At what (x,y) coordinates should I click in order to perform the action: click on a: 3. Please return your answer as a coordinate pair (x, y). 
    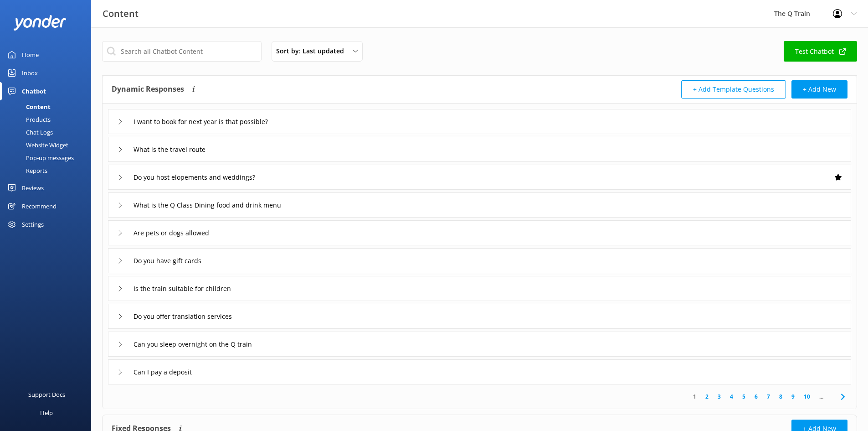
    Looking at the image, I should click on (719, 396).